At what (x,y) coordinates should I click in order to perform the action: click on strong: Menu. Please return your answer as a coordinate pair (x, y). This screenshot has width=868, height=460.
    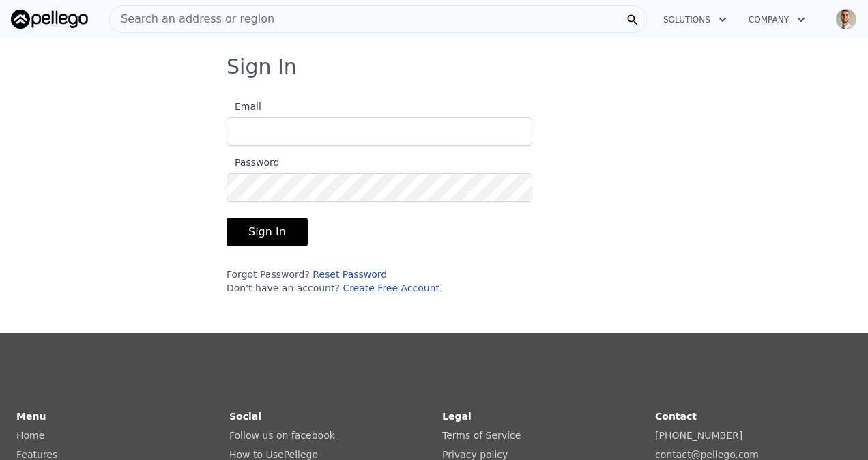
    Looking at the image, I should click on (30, 416).